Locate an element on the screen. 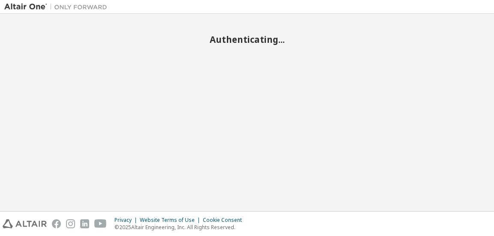 This screenshot has height=236, width=494. p: © 2025 Altair Engineering, Inc. All Rights Reserved. is located at coordinates (181, 227).